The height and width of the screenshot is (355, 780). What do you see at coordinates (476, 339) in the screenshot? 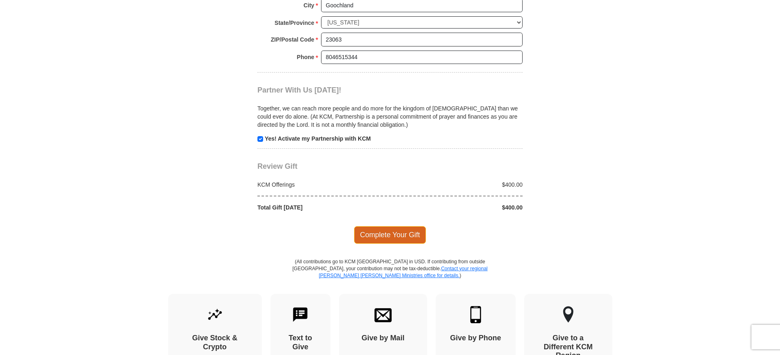
I see `h4: Give by Phone` at bounding box center [476, 339].